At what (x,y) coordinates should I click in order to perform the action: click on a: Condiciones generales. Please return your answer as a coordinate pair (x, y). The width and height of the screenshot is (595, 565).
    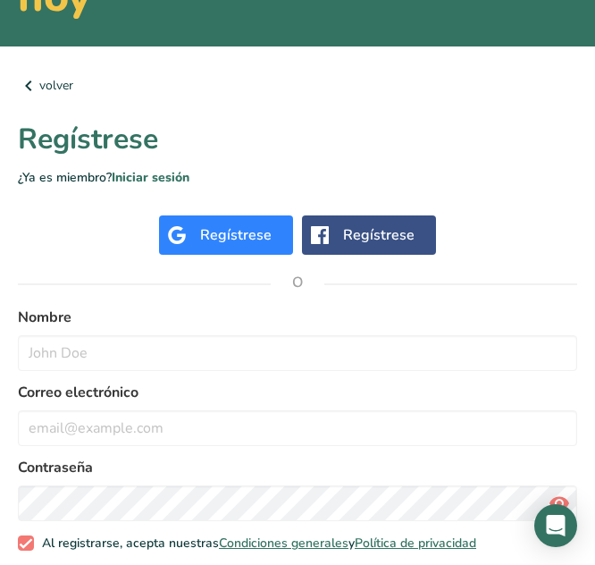
    Looking at the image, I should click on (283, 542).